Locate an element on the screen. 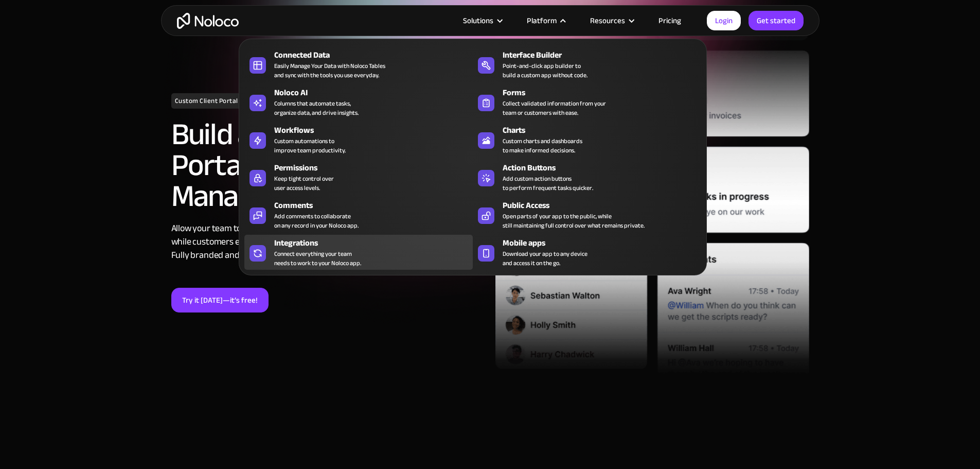  a: Action ButtonsAdd custom action buttonsto perform frequent tasks quicker. is located at coordinates (587, 177).